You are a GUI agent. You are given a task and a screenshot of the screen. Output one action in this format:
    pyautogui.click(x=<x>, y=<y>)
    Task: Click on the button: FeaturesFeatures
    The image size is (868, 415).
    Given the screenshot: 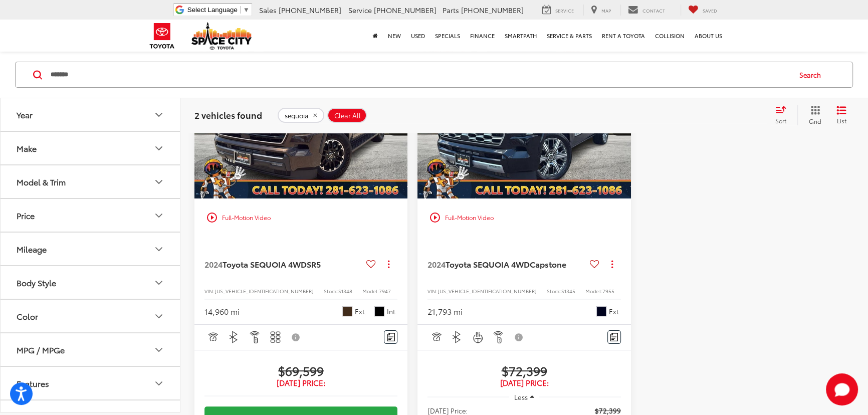 What is the action you would take?
    pyautogui.click(x=91, y=383)
    